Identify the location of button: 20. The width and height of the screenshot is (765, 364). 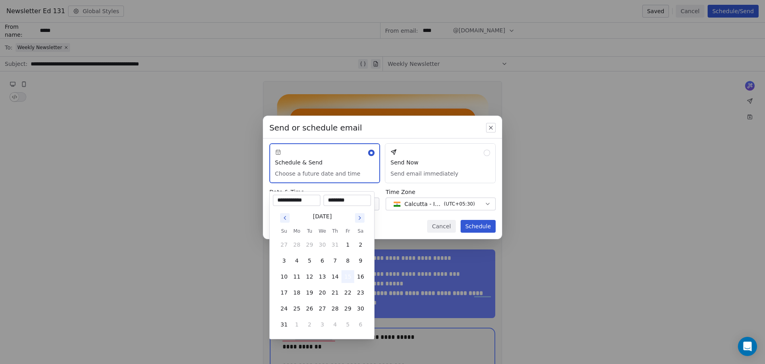
(323, 292).